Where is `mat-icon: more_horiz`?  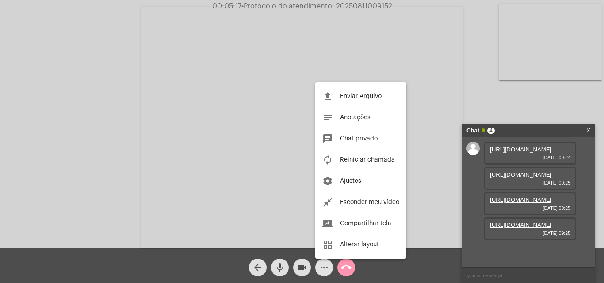 mat-icon: more_horiz is located at coordinates (324, 268).